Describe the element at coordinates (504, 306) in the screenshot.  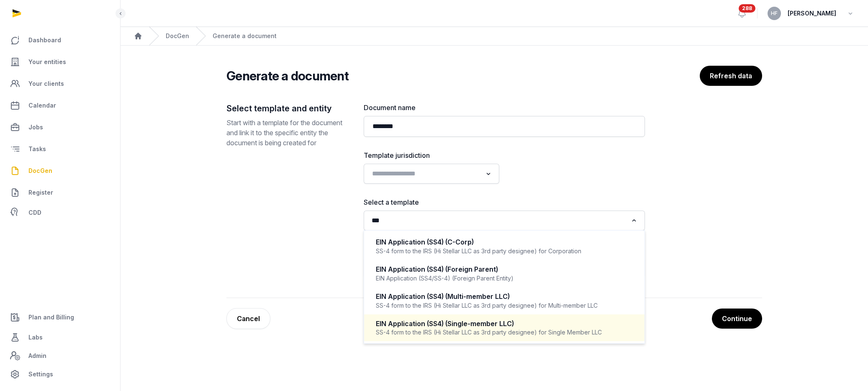
I see `div: SS-4 form to the IRS (Hi Stellar LLC as 3rd party designee) for Multi-member LLC` at that location.